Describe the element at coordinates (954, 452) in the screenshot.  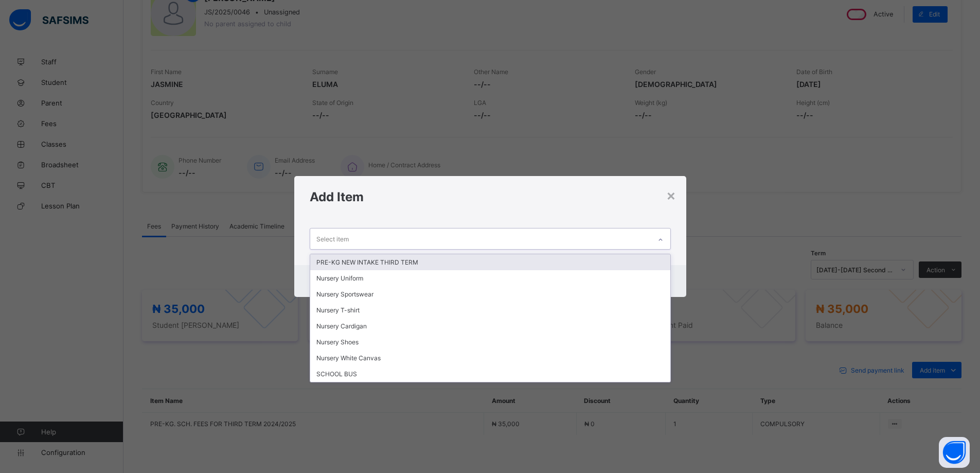
I see `button: Open asap` at that location.